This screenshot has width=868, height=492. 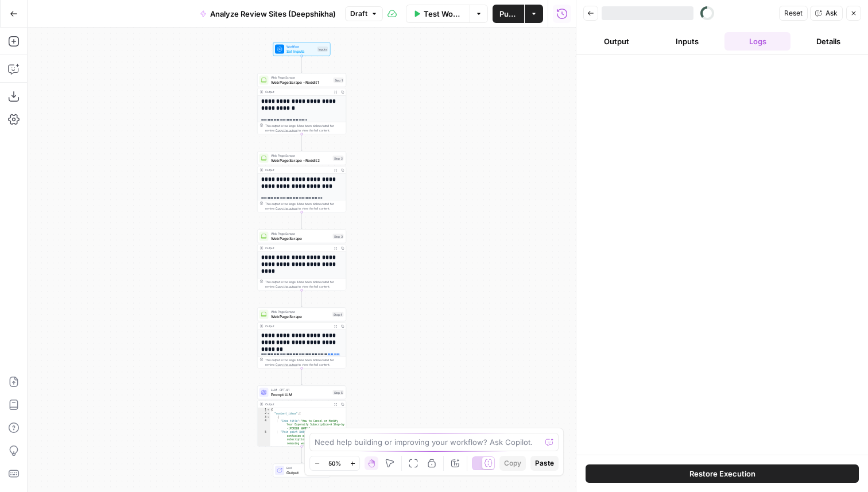 What do you see at coordinates (443, 14) in the screenshot?
I see `span: Test Workflow` at bounding box center [443, 14].